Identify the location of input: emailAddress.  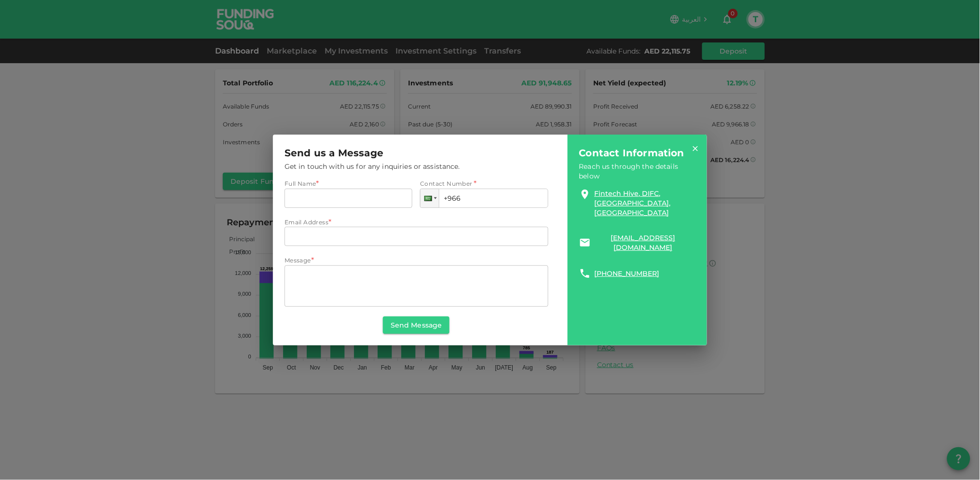
(416, 236).